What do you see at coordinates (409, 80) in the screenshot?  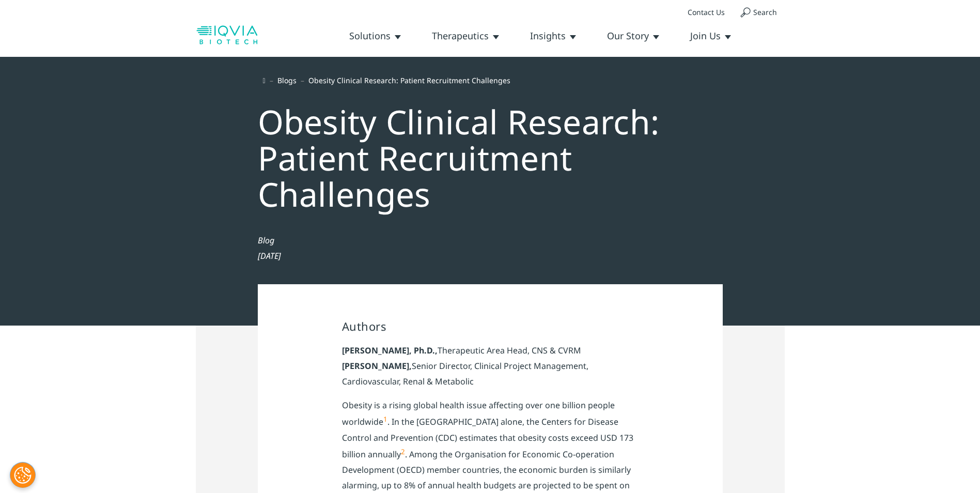 I see `a: Obesity Clinical Research: Patient Recruitment Challenges` at bounding box center [409, 80].